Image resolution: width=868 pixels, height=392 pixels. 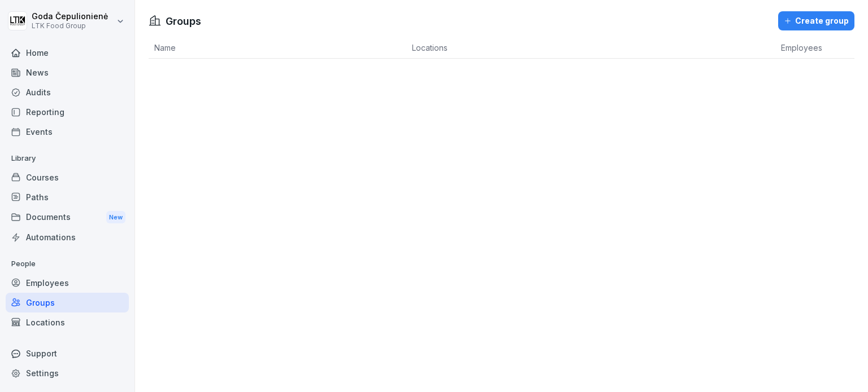 I want to click on p: People, so click(x=67, y=264).